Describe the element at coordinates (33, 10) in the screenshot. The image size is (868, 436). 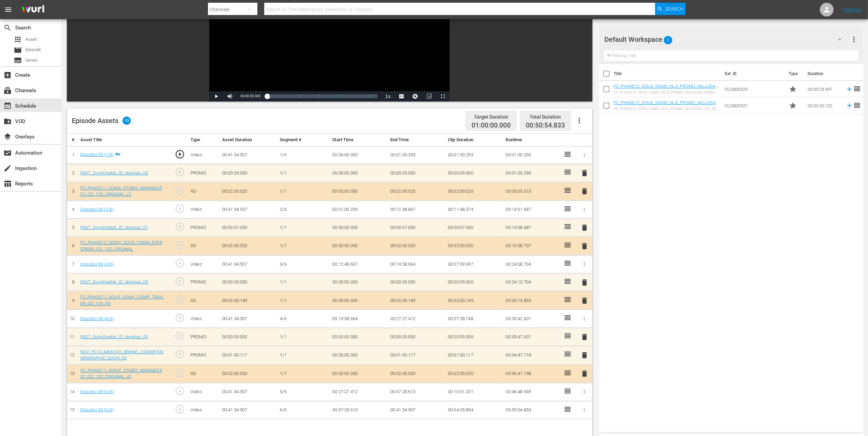
I see `img: ans4CAIJ8jUAAAAAAAAAAAAAAAAAAAAAAAAgQb4GAAAAAAAAAAAAAAAAAAAAAAAAJMjXAAAAAAAAAAAAAAAAAAAAAAAAgAT5G...` at that location.